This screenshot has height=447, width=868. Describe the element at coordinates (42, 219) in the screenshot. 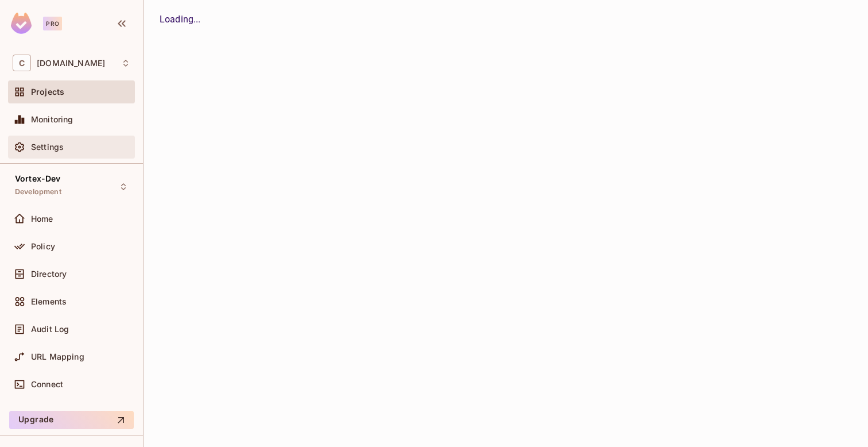

I see `span: Home` at that location.